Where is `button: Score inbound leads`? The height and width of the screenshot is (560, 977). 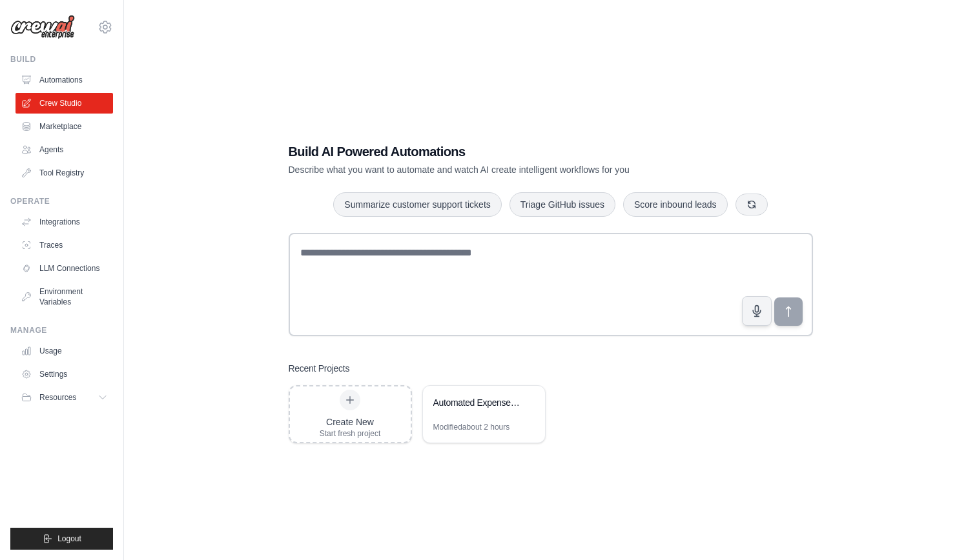 button: Score inbound leads is located at coordinates (675, 205).